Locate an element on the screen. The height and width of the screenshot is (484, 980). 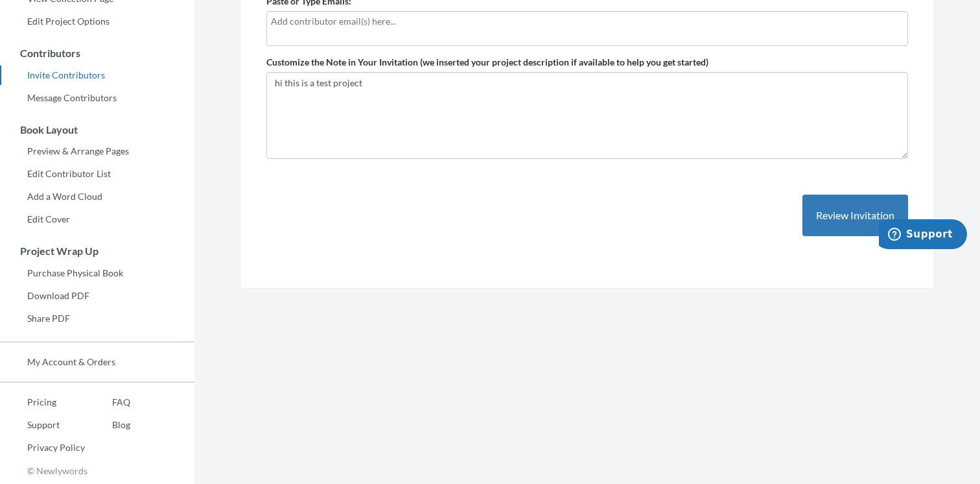
button: Review Invitation is located at coordinates (855, 215).